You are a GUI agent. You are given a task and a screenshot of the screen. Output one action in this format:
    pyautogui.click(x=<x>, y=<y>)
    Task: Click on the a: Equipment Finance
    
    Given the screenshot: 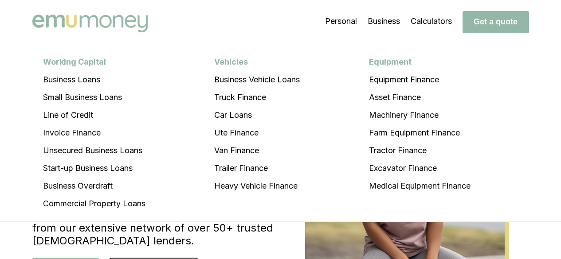 What is the action you would take?
    pyautogui.click(x=419, y=80)
    